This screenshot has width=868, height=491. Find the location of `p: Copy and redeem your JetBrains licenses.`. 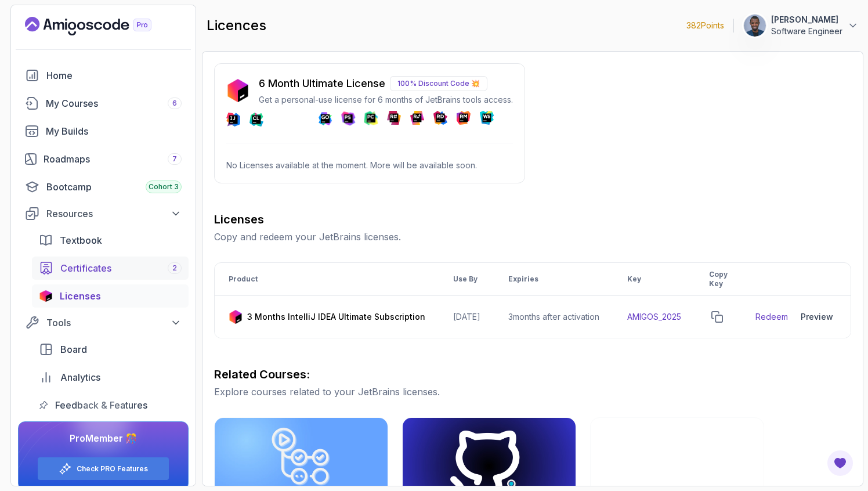

p: Copy and redeem your JetBrains licenses. is located at coordinates (532, 237).